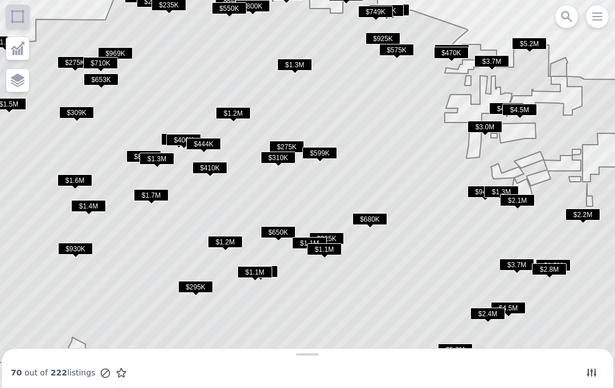  Describe the element at coordinates (183, 139) in the screenshot. I see `span: $400K` at that location.